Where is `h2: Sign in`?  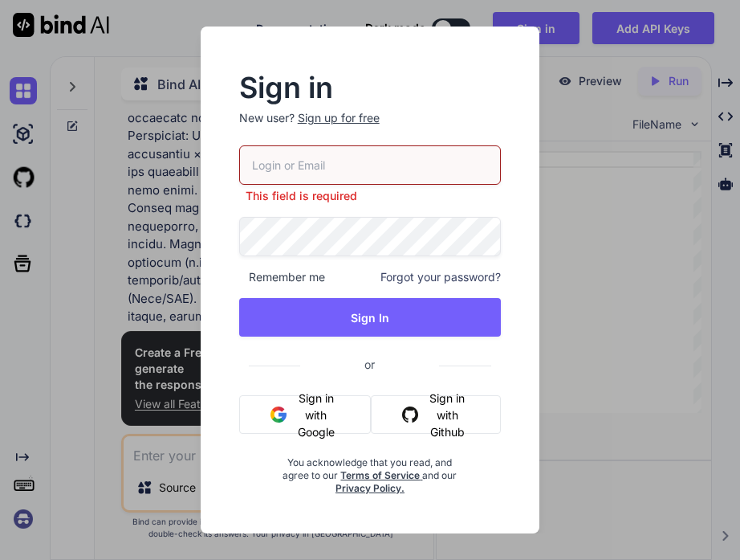
h2: Sign in is located at coordinates (370, 88).